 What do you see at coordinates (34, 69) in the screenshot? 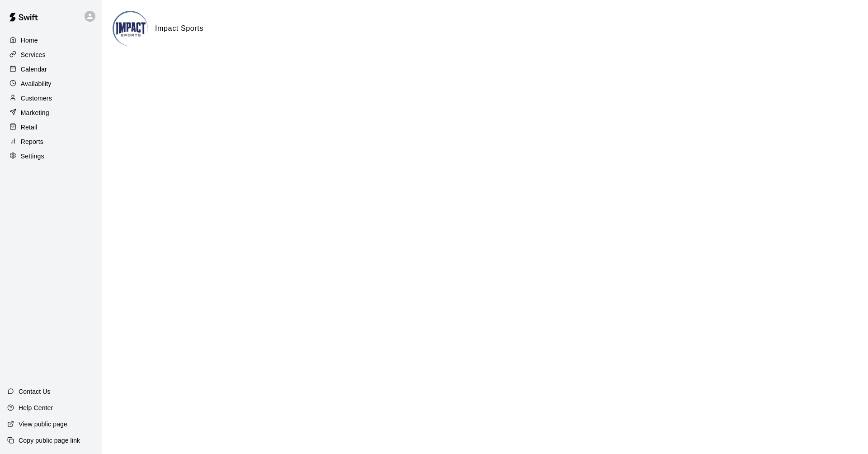
I see `p: Calendar` at bounding box center [34, 69].